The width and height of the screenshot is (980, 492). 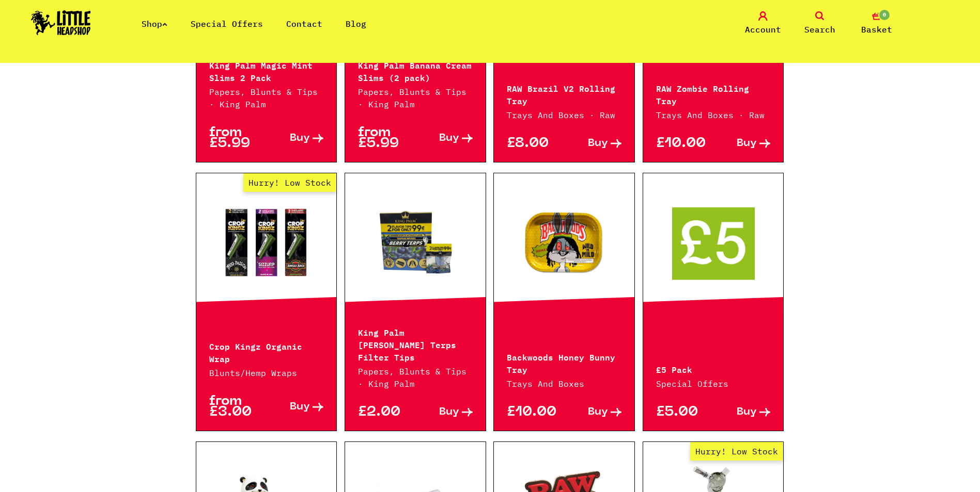 What do you see at coordinates (266, 243) in the screenshot?
I see `a: Hurry! Low Stock` at bounding box center [266, 243].